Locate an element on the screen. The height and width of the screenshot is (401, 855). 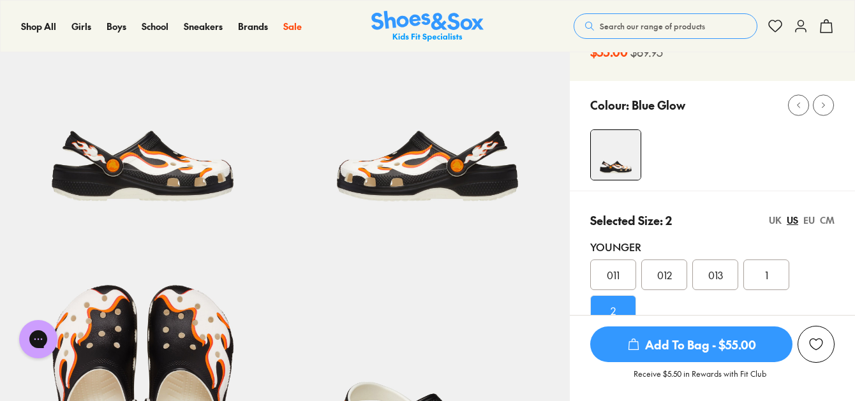
div: US is located at coordinates (792, 220).